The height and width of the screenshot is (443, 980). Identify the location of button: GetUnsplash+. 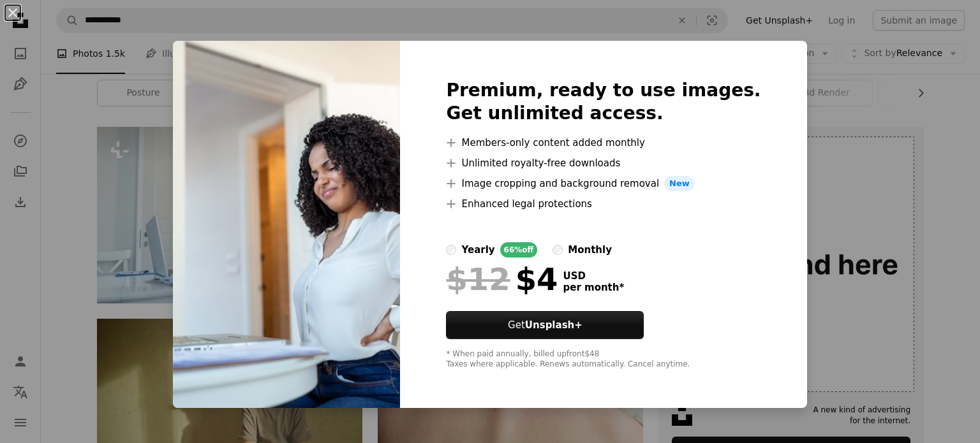
(545, 325).